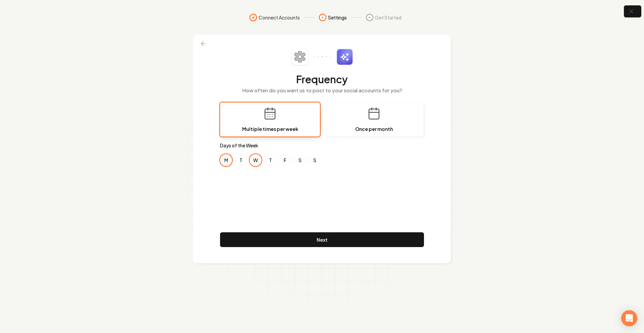 Image resolution: width=644 pixels, height=333 pixels. What do you see at coordinates (270, 120) in the screenshot?
I see `button: Multiple times per week` at bounding box center [270, 120].